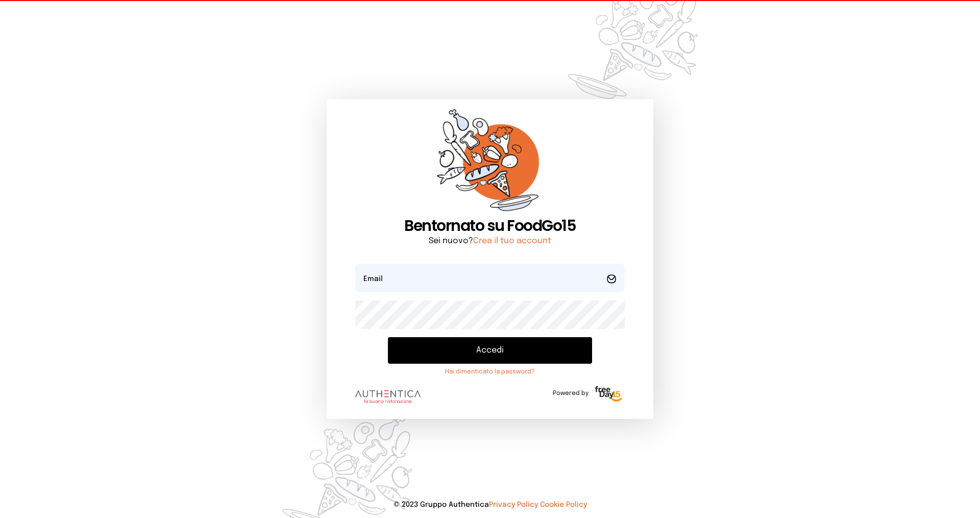 This screenshot has height=518, width=980. Describe the element at coordinates (514, 505) in the screenshot. I see `a: Privacy Policy` at that location.